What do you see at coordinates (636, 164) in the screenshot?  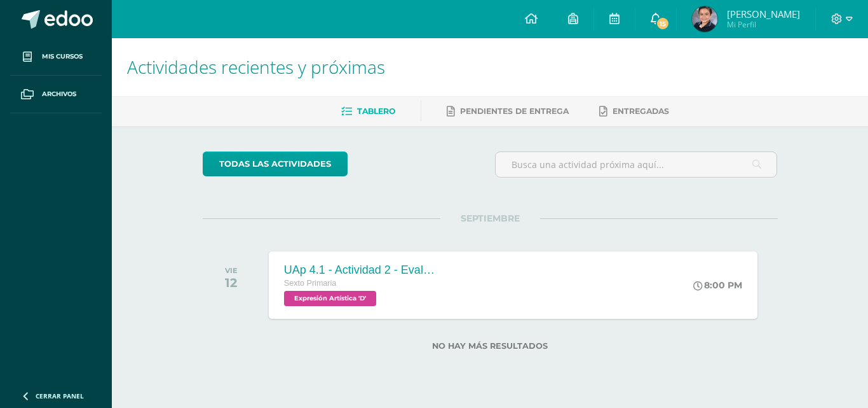 I see `input: Busca una actividad próxima aquí...` at bounding box center [636, 164].